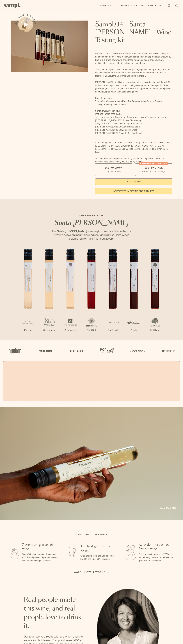 The image size is (183, 644). Describe the element at coordinates (154, 163) in the screenshot. I see `div: Christmas SALE! Save 20%` at that location.